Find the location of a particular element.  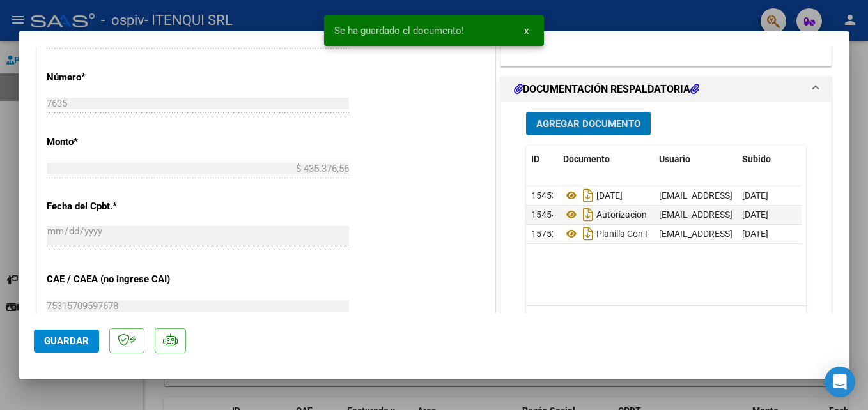

datatable-header-cell: Usuario is located at coordinates (695, 160).